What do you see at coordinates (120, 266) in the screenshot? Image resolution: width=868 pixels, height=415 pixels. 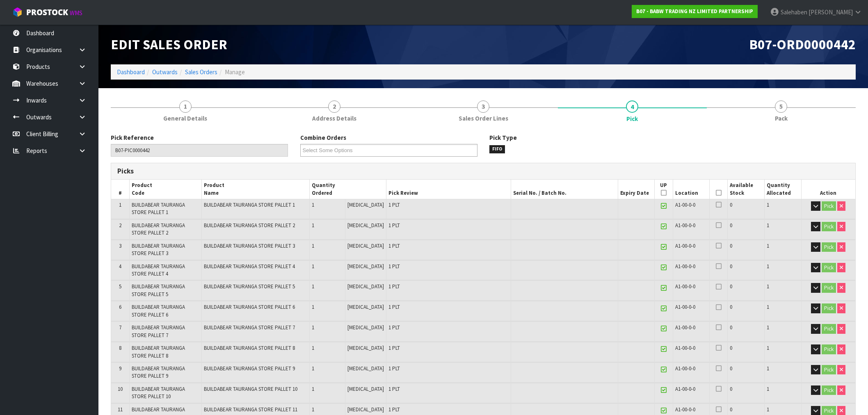 I see `span: 4` at bounding box center [120, 266].